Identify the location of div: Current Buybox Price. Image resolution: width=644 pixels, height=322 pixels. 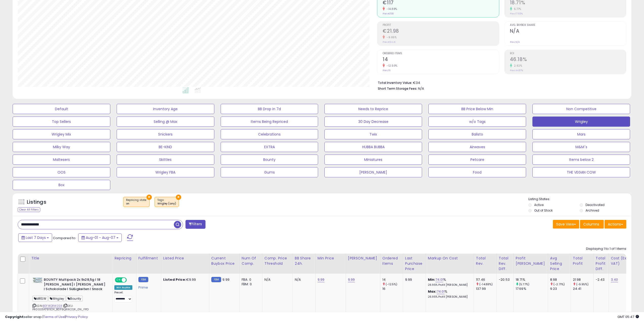
(224, 261).